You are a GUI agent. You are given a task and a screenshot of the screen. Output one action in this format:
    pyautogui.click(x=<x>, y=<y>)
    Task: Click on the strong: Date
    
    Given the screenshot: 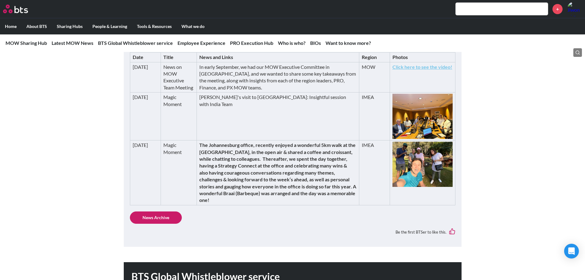 What is the action you would take?
    pyautogui.click(x=138, y=57)
    